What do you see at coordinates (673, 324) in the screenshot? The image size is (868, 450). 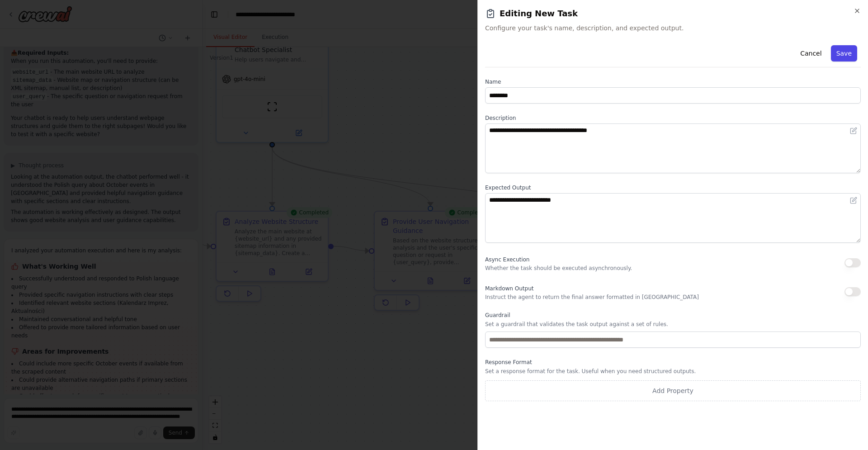 I see `p: Set a guardrail that validates the task output against a set of rules.` at bounding box center [673, 324].